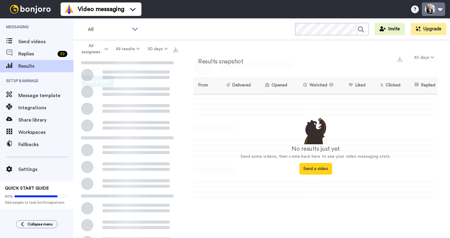  Describe the element at coordinates (316, 131) in the screenshot. I see `img: results-emptystates.png` at that location.